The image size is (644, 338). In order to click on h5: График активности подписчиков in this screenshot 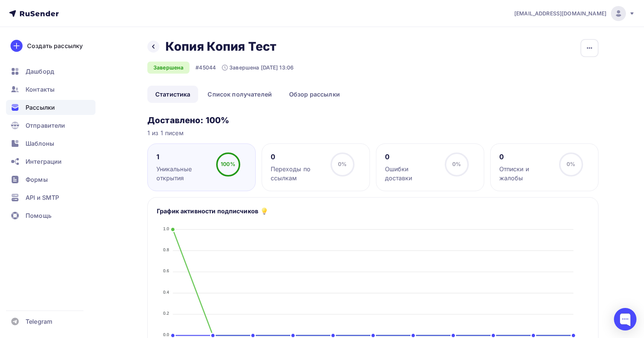, I will do `click(208, 211)`.